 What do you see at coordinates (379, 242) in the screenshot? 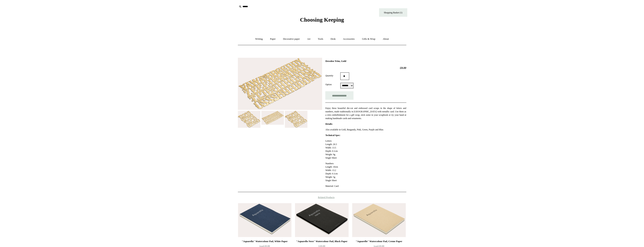
I see `div: "Aquarello" Watercolour Pad, Creme Paper` at bounding box center [379, 242].